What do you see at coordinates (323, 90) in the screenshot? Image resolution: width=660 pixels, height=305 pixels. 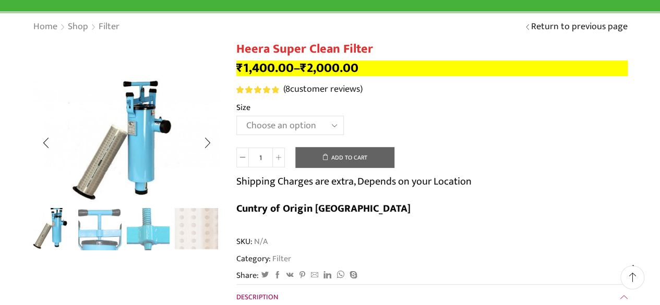 I see `a: (8customer reviews)` at bounding box center [323, 90].